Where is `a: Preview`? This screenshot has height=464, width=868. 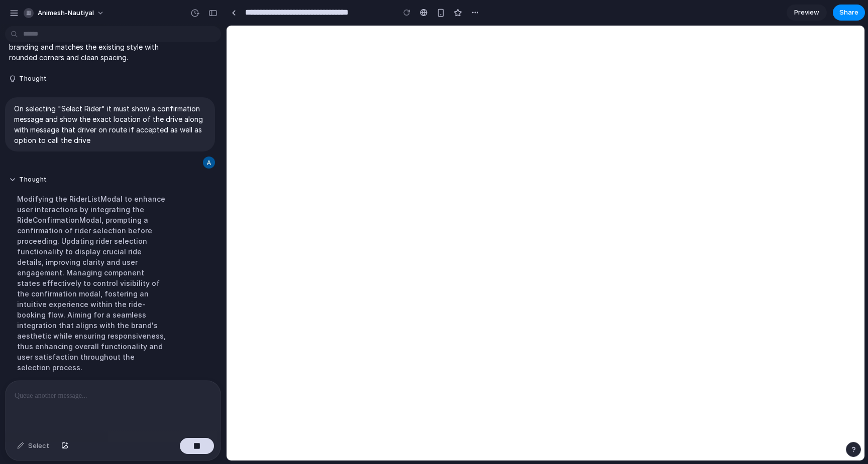
a: Preview is located at coordinates (807, 13).